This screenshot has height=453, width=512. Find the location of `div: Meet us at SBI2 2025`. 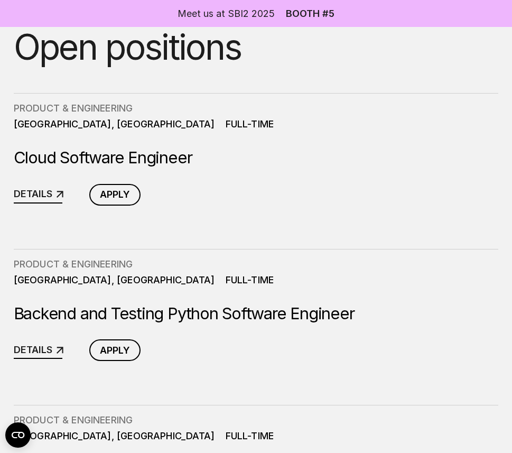

div: Meet us at SBI2 2025 is located at coordinates (226, 14).